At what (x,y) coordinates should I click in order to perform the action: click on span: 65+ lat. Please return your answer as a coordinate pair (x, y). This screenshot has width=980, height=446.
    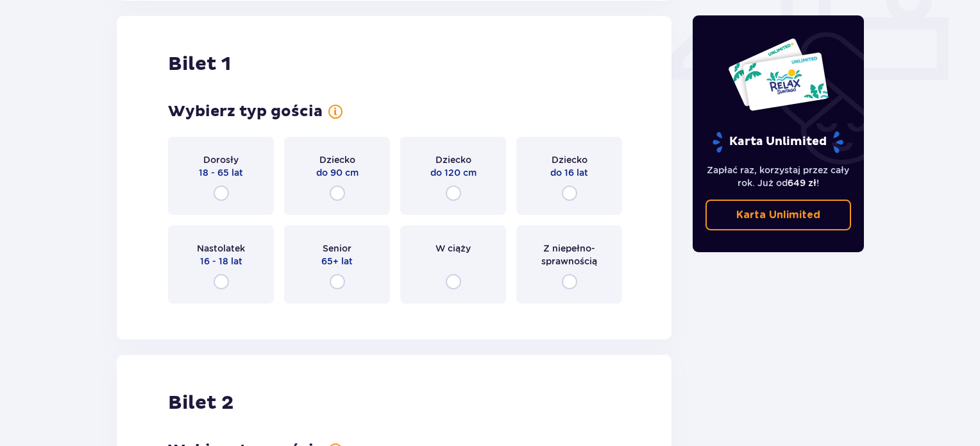
    Looking at the image, I should click on (337, 261).